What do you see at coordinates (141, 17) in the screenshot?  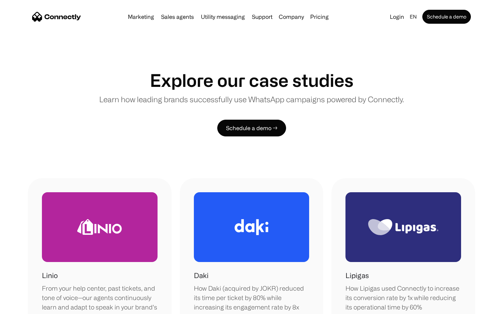 I see `a: Marketing` at bounding box center [141, 17].